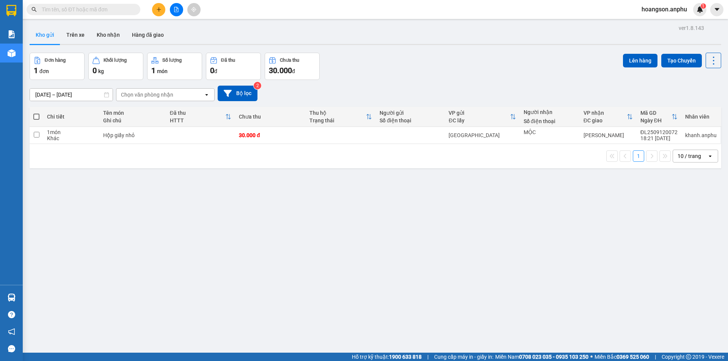  Describe the element at coordinates (479, 121) in the screenshot. I see `div: ĐC lấy` at that location.